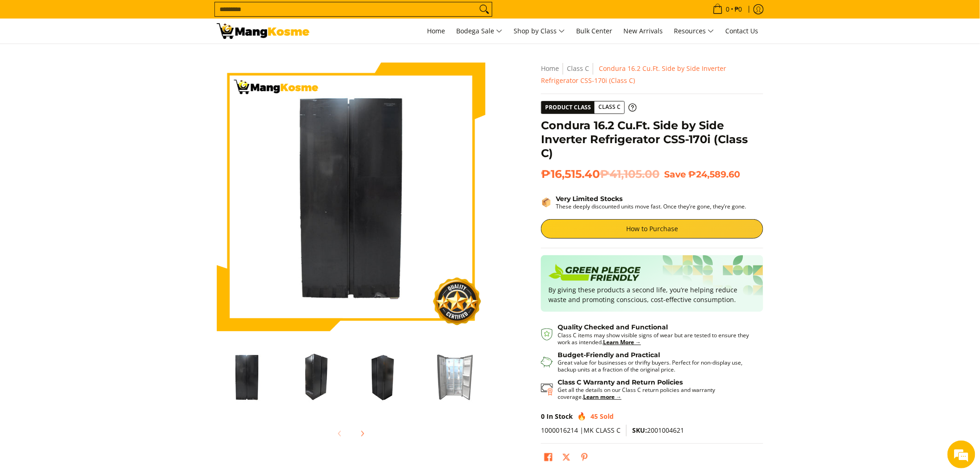 Image resolution: width=980 pixels, height=473 pixels. What do you see at coordinates (742, 31) in the screenshot?
I see `a: Contact Us` at bounding box center [742, 31].